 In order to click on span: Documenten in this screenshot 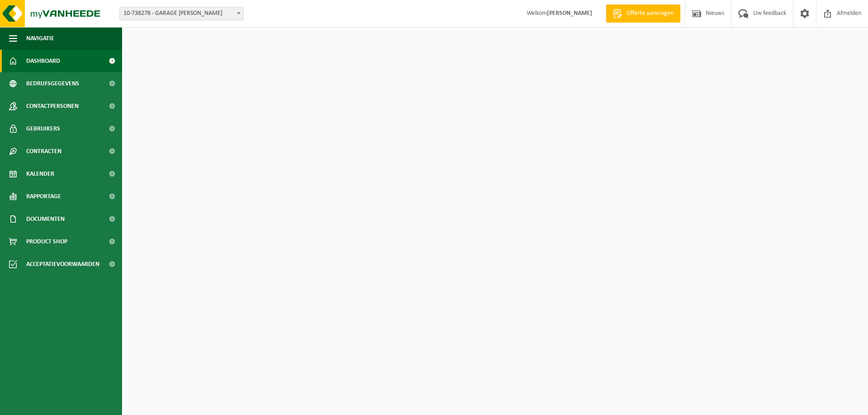, I will do `click(45, 219)`.